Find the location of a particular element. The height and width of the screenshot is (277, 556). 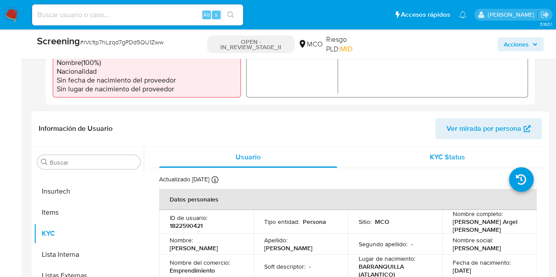

button: Insurtech is located at coordinates (89, 192).